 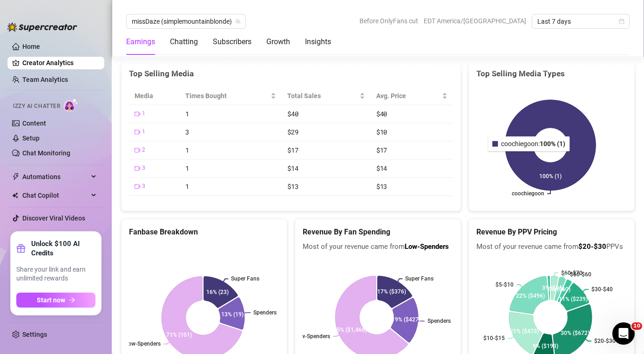 What do you see at coordinates (154, 96) in the screenshot?
I see `th: Media` at bounding box center [154, 96].